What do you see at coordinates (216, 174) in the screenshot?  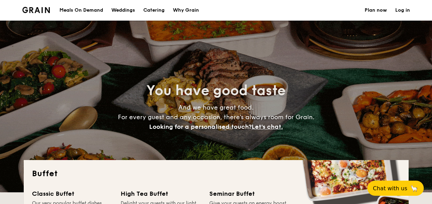 I see `h2: Buffet` at bounding box center [216, 174].